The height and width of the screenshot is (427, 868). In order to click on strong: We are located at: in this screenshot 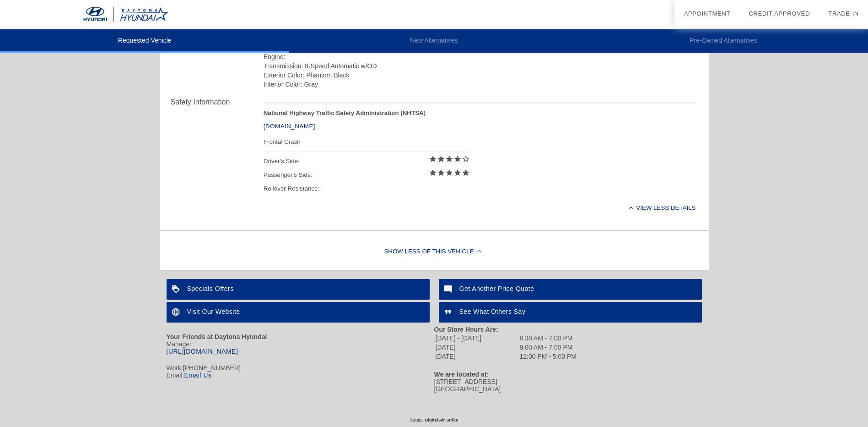, I will do `click(462, 374)`.